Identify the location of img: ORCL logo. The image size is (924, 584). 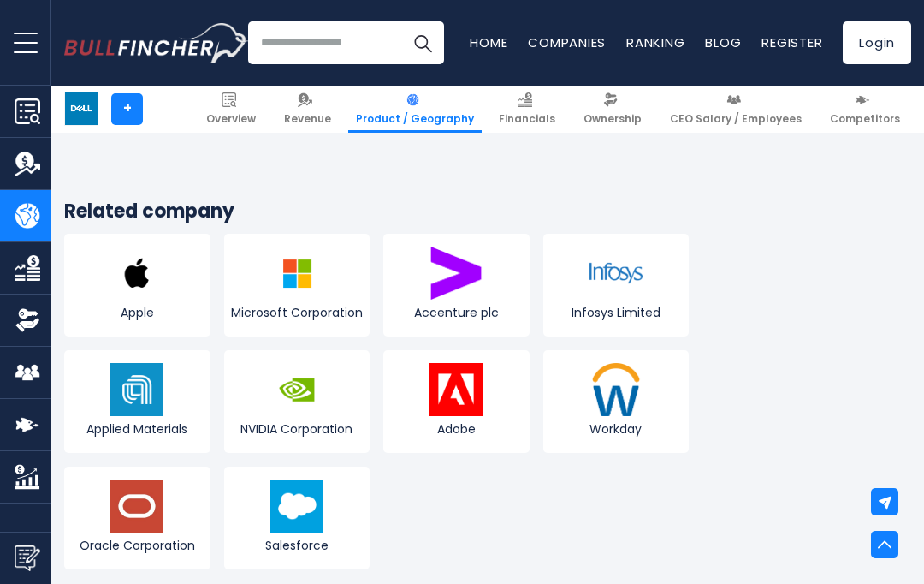
(137, 505).